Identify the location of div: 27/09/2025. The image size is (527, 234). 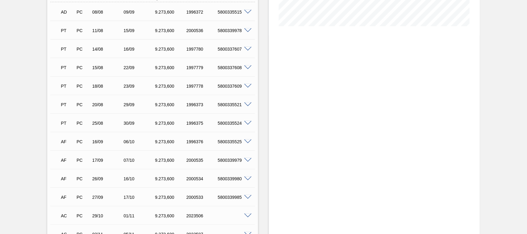
(108, 197).